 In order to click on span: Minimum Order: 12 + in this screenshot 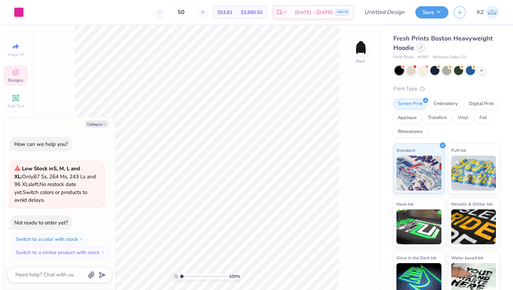, I will do `click(451, 57)`.